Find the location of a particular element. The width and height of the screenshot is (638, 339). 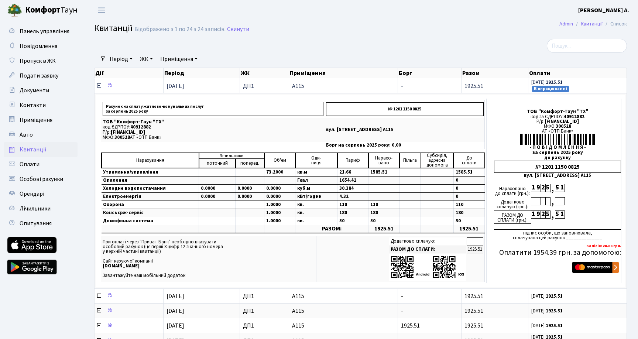

td: поперед. is located at coordinates (250, 163).